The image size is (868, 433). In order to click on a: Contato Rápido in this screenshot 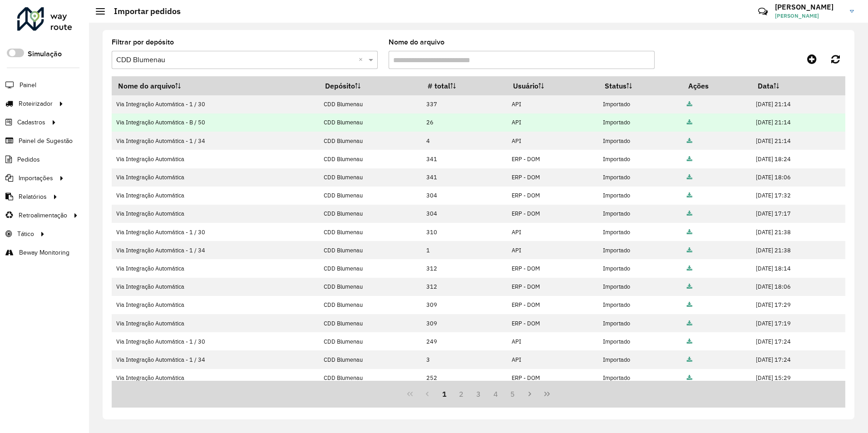, I will do `click(763, 12)`.